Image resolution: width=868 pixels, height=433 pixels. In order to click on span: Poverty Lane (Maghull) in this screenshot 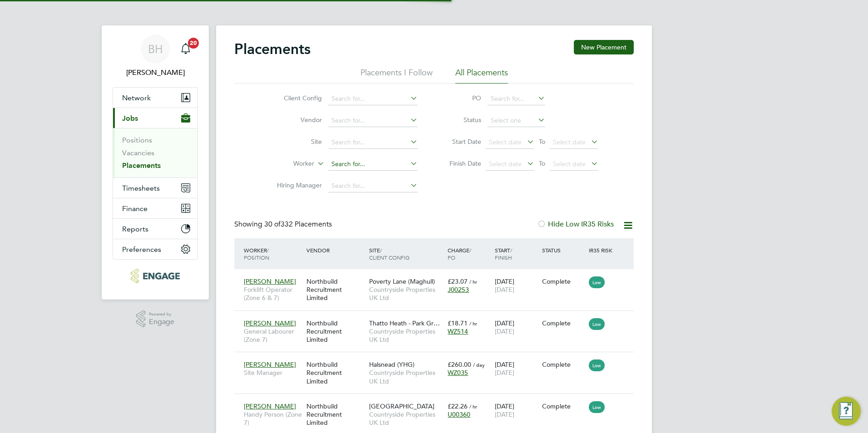, I will do `click(402, 281)`.